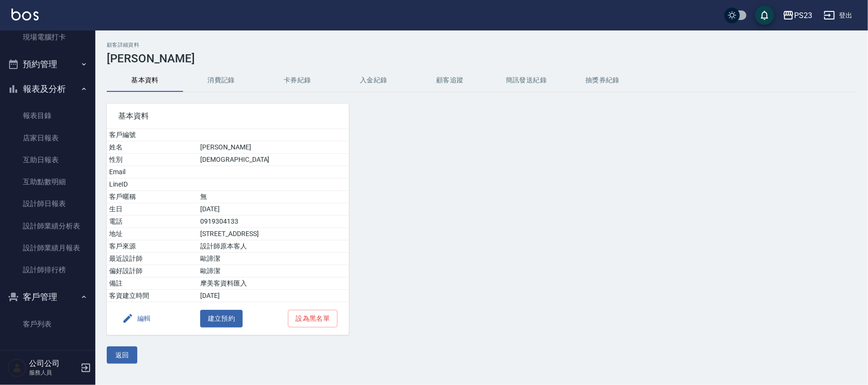 This screenshot has width=868, height=385. What do you see at coordinates (48, 324) in the screenshot?
I see `a: 客戶列表` at bounding box center [48, 324].